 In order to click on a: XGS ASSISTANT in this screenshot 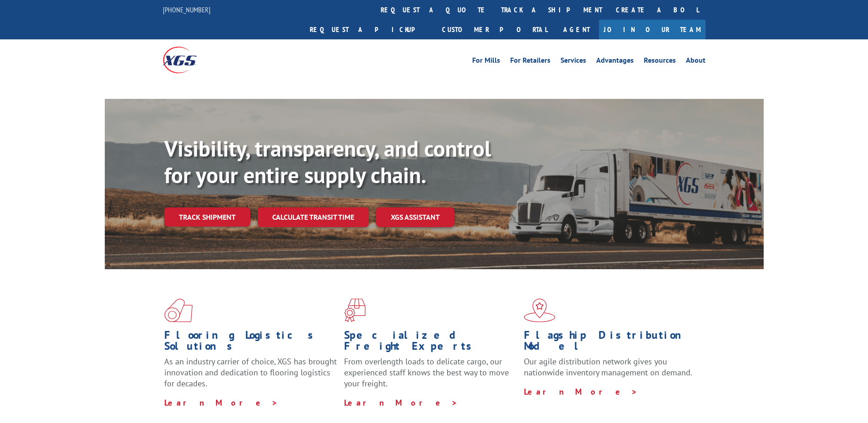, I will do `click(415, 217)`.